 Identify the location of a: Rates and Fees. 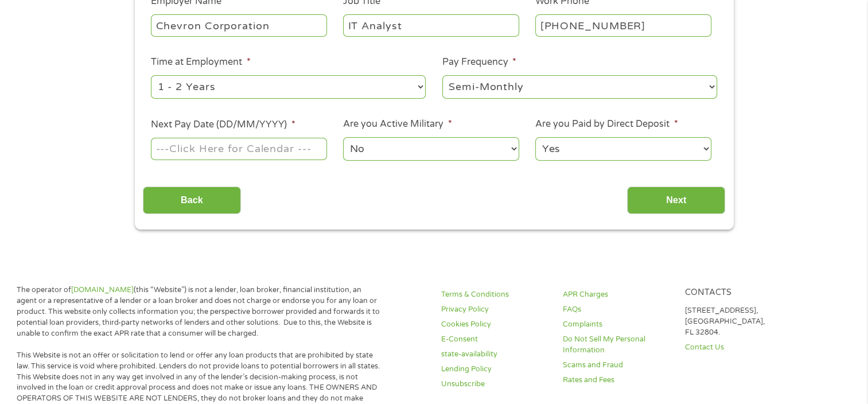
(617, 380).